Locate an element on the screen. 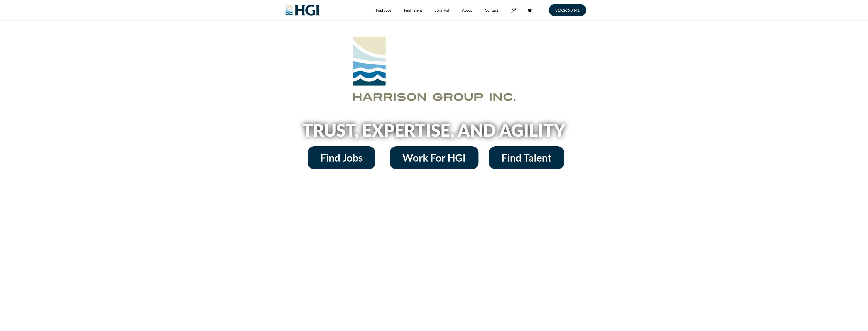 The image size is (868, 331). span: Find Jobs is located at coordinates (341, 158).